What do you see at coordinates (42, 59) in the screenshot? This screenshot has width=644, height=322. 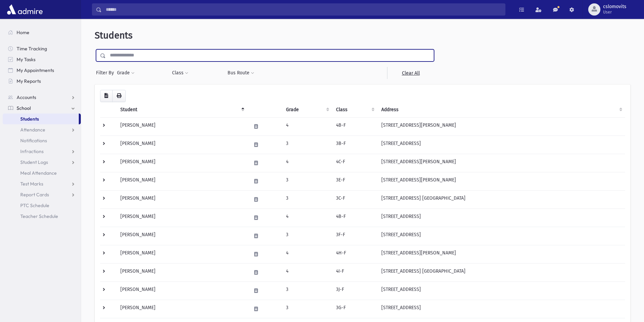 I see `a: My Tasks` at bounding box center [42, 59].